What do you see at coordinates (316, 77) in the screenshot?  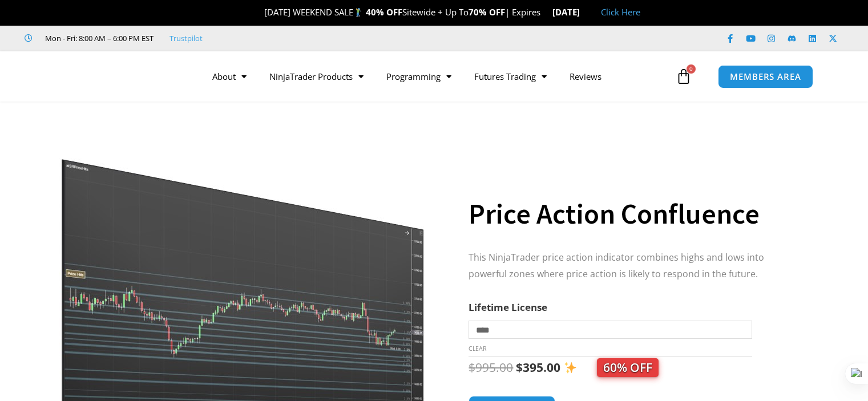 I see `a: NinjaTrader Products` at bounding box center [316, 77].